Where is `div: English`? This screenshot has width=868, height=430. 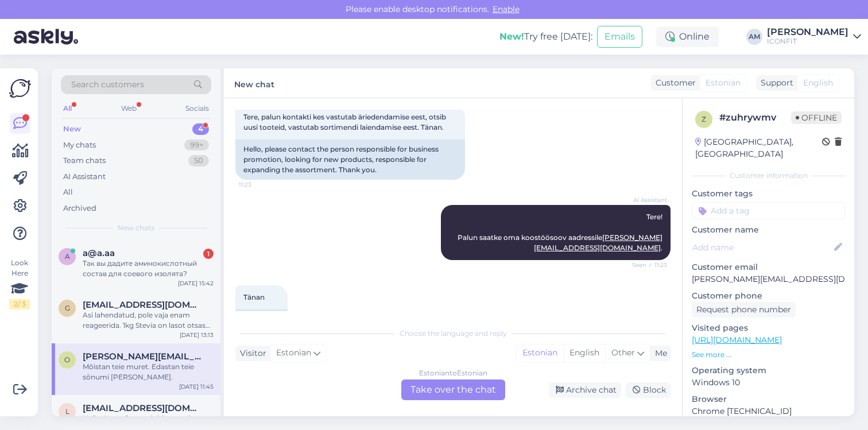
div: English is located at coordinates (584, 353).